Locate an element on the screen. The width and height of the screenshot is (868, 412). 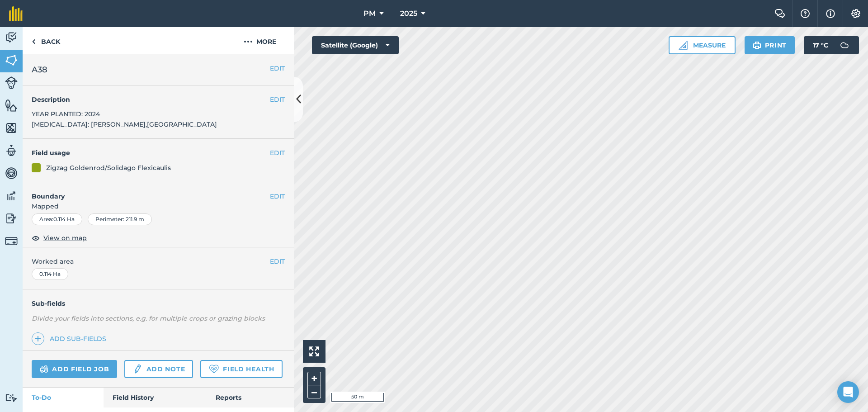
span: Mapped is located at coordinates (158, 206).